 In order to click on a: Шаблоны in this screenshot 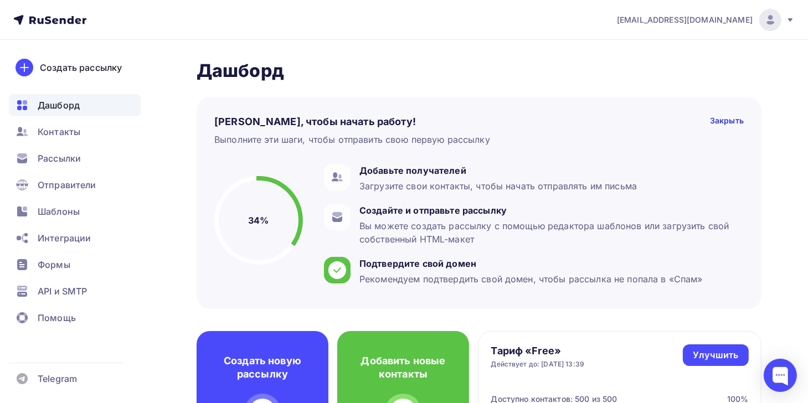, I will do `click(75, 212)`.